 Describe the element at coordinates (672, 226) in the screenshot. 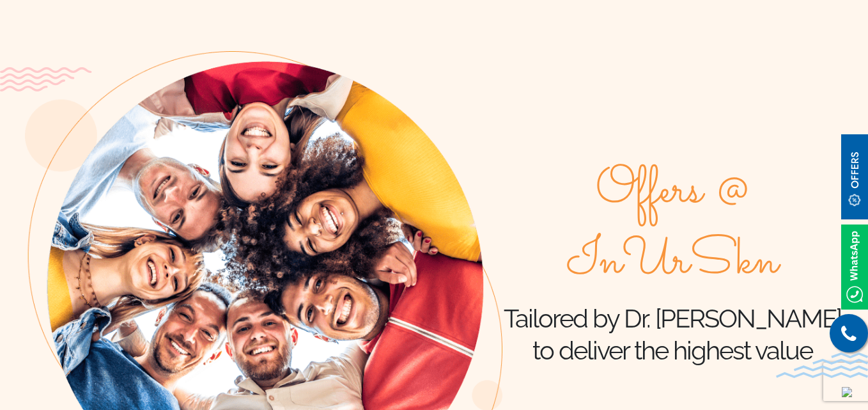

I see `span: Offers @ InUrSkn` at that location.